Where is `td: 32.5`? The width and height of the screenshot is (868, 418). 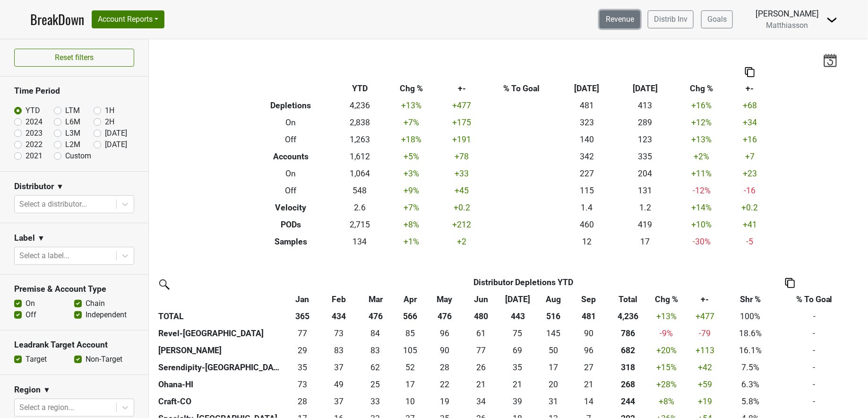
td: 32.5 is located at coordinates (375, 402).